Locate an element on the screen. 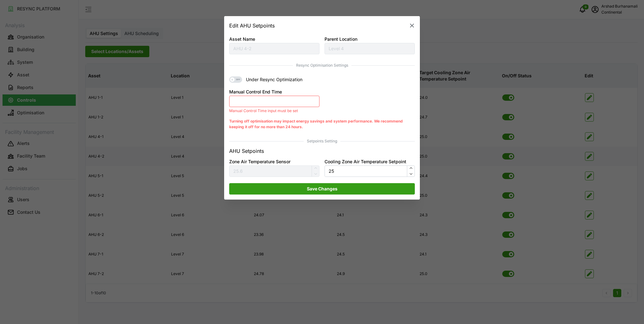 The width and height of the screenshot is (644, 324). p: Turning off optimisation may impact energy savings and system performance. We recommend keeping i... is located at coordinates (322, 124).